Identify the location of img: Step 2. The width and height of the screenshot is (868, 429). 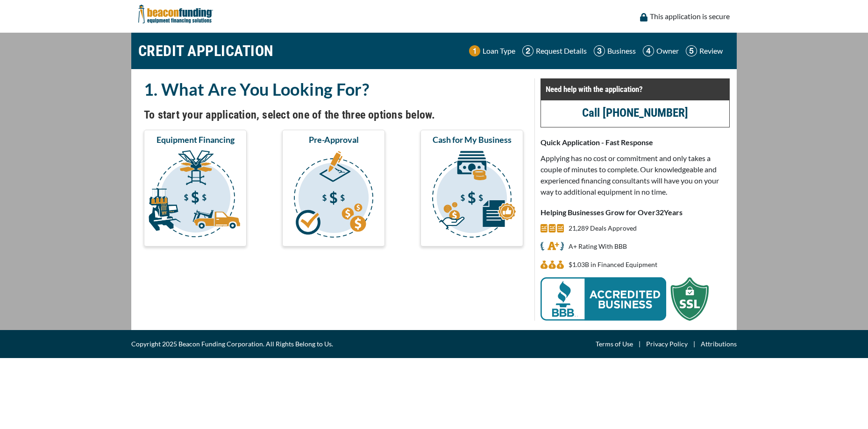
(528, 51).